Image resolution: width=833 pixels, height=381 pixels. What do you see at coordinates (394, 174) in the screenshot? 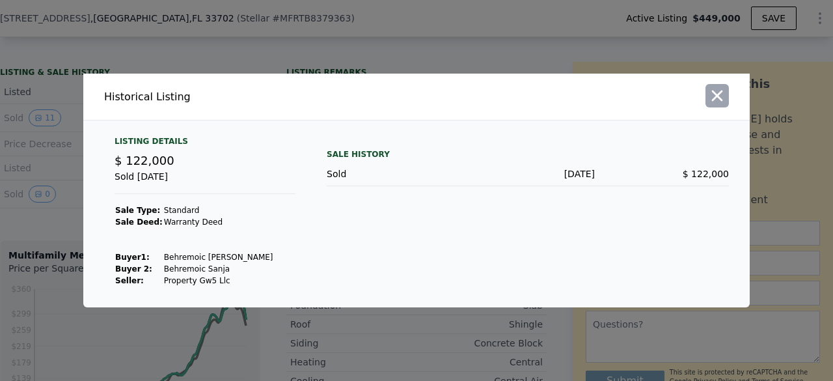
I see `div: Sold` at bounding box center [394, 174].